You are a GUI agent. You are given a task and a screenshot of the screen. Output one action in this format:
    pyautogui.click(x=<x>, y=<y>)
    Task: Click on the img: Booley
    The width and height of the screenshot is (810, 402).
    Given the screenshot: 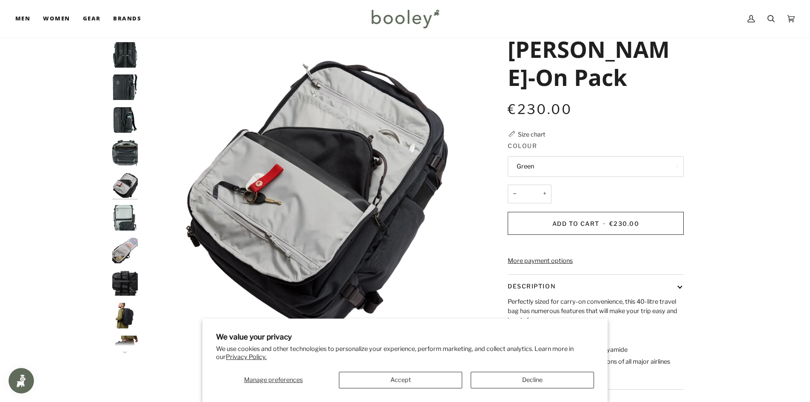 What is the action you would take?
    pyautogui.click(x=405, y=19)
    